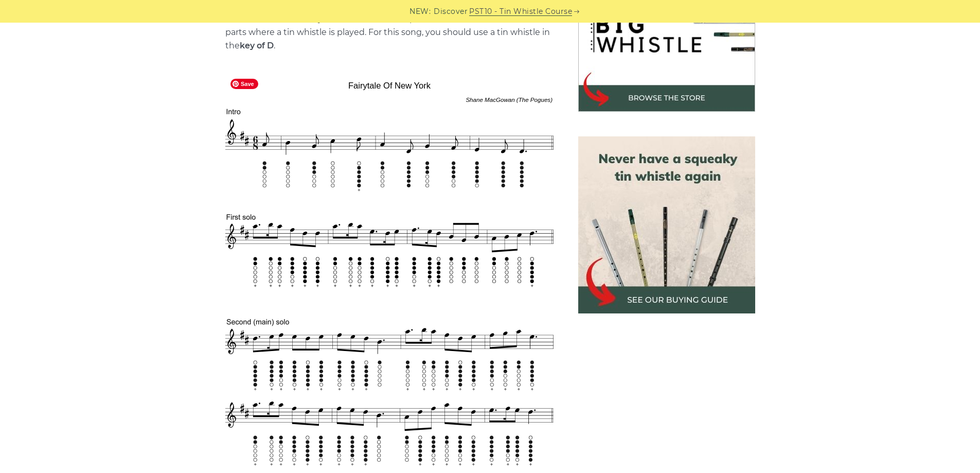 The width and height of the screenshot is (980, 473). What do you see at coordinates (521, 11) in the screenshot?
I see `a: PST10 - Tin Whistle Course` at bounding box center [521, 11].